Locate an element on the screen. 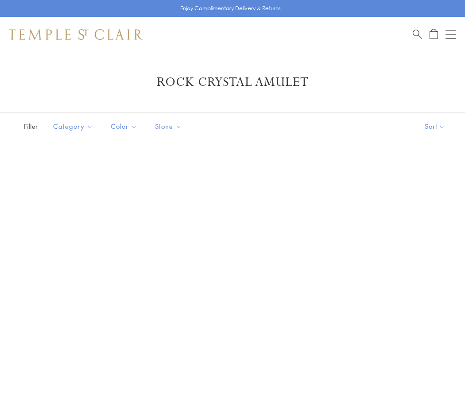 The height and width of the screenshot is (393, 465). a: Open Shopping Bag is located at coordinates (434, 34).